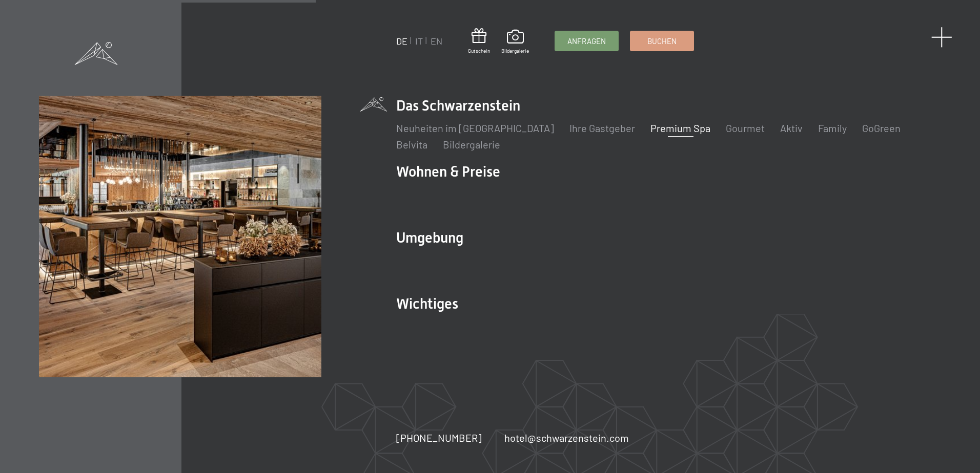 The height and width of the screenshot is (473, 980). What do you see at coordinates (791, 128) in the screenshot?
I see `a: Aktiv` at bounding box center [791, 128].